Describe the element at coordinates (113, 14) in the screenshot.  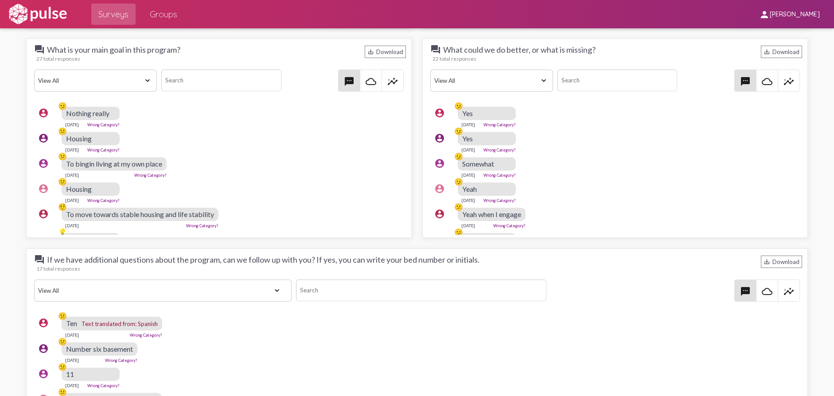
I see `a: Surveys` at that location.